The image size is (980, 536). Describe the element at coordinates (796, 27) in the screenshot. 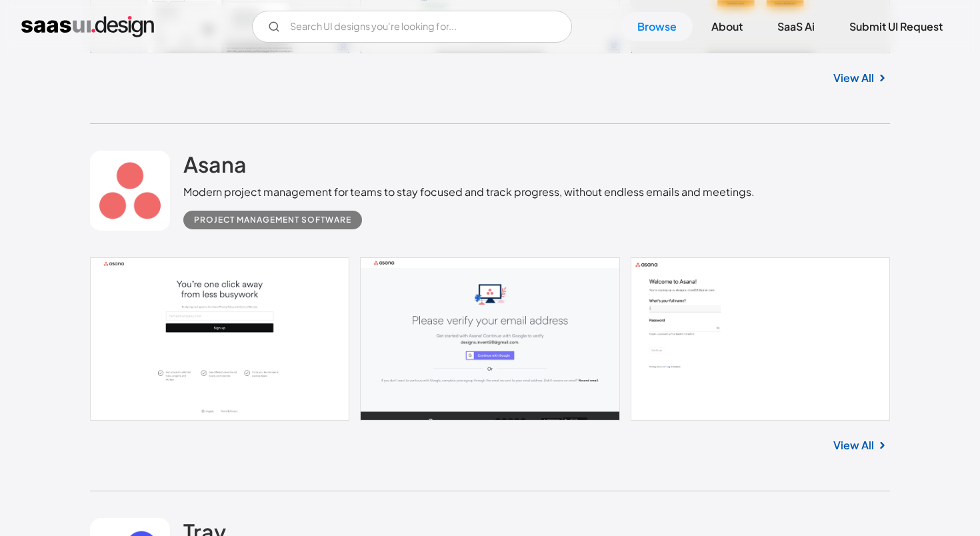

I see `a: SaaS Ai` at that location.